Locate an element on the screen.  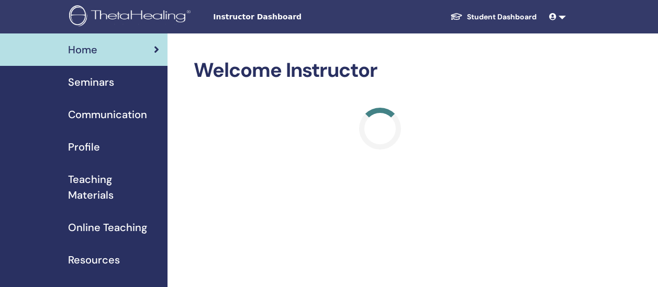
span: Online Teaching is located at coordinates (107, 228).